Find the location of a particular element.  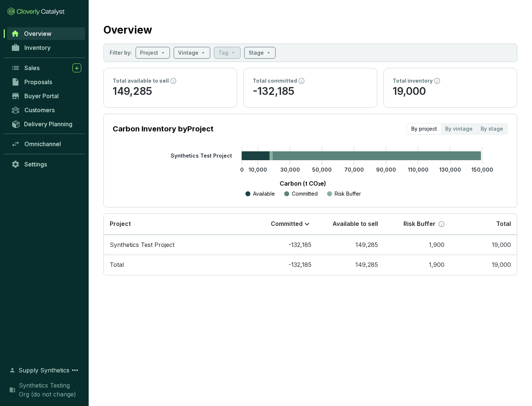

div: By project is located at coordinates (424, 129).